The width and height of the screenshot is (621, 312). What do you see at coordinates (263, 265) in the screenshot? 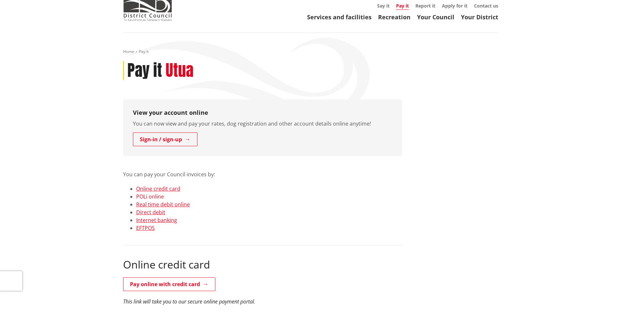
I see `h2: Online credit card` at bounding box center [263, 265].